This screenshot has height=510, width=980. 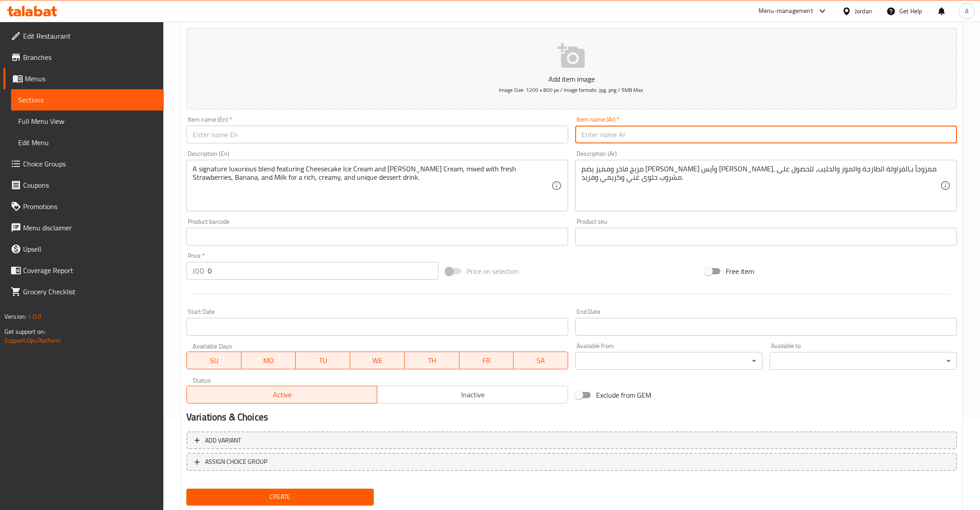 I want to click on span: Coupons, so click(x=89, y=185).